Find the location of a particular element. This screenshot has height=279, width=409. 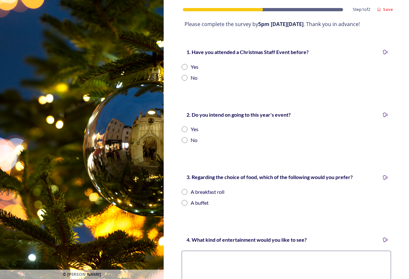

strong: 4. What kind of entertainment would you like to see? is located at coordinates (247, 240).